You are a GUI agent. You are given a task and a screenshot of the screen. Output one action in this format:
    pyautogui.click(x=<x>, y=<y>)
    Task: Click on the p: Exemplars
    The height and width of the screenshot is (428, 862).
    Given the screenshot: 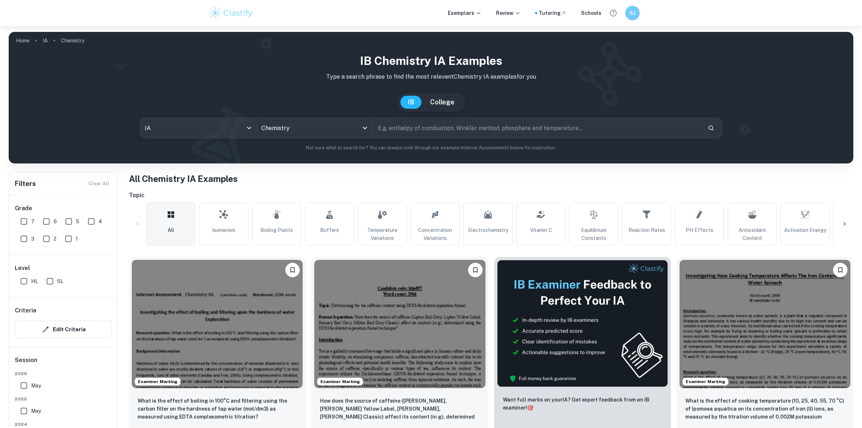 What is the action you would take?
    pyautogui.click(x=465, y=13)
    